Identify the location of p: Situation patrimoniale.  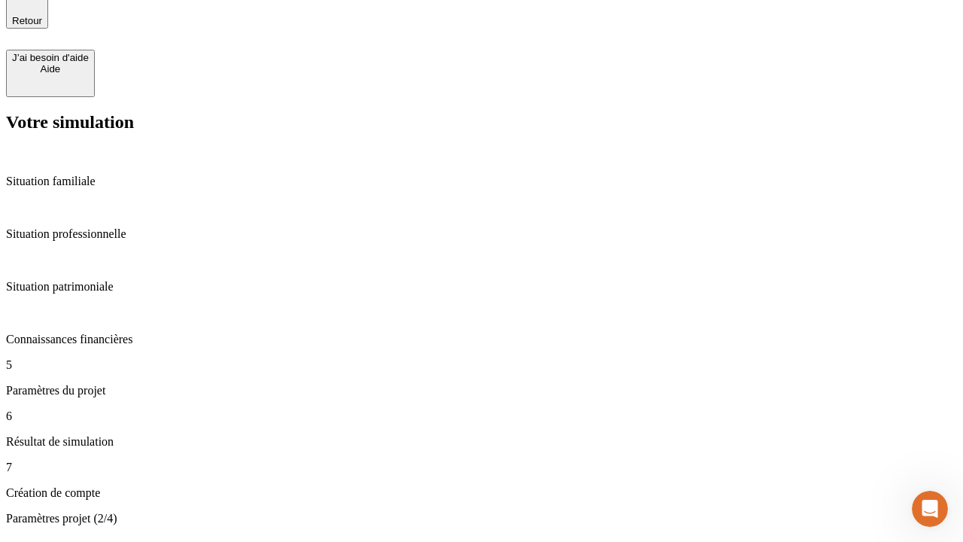
(482, 287).